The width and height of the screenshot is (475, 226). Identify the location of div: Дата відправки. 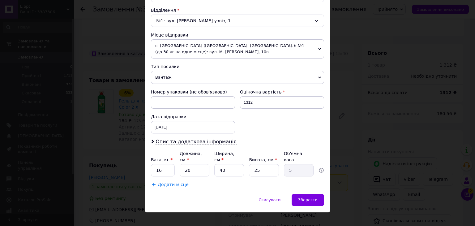
(193, 117).